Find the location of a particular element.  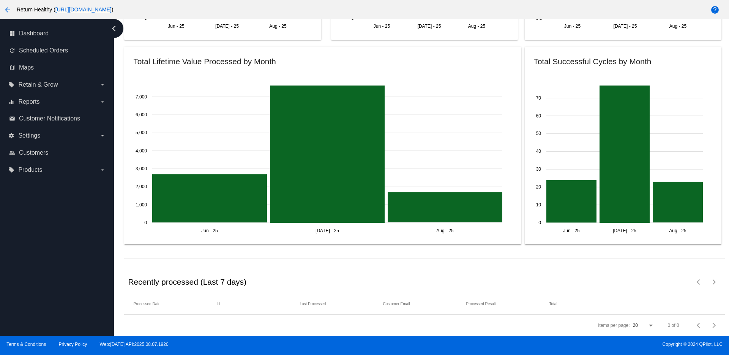

i: map is located at coordinates (12, 68).